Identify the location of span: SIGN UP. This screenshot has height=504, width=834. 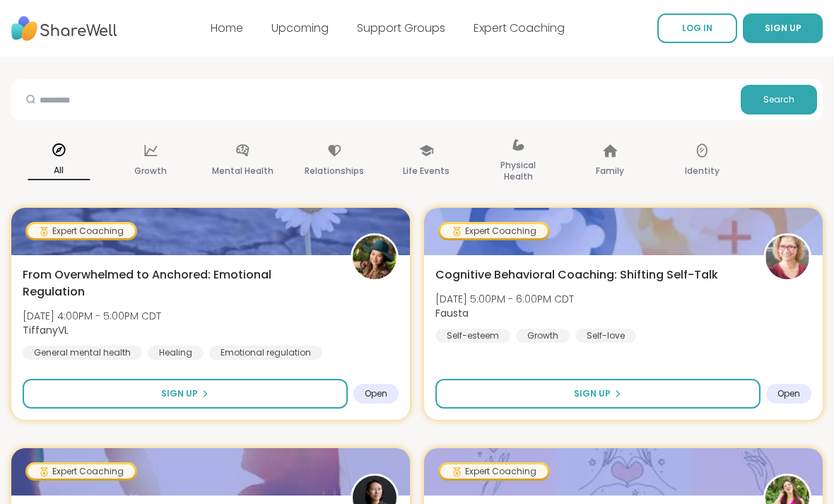
(784, 27).